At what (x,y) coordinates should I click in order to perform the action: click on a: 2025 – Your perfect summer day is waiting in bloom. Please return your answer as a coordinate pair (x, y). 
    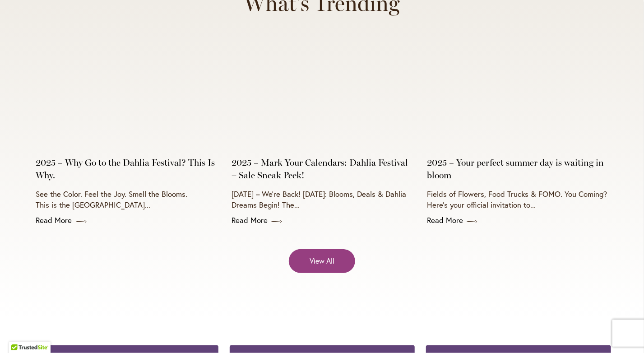
    Looking at the image, I should click on (517, 169).